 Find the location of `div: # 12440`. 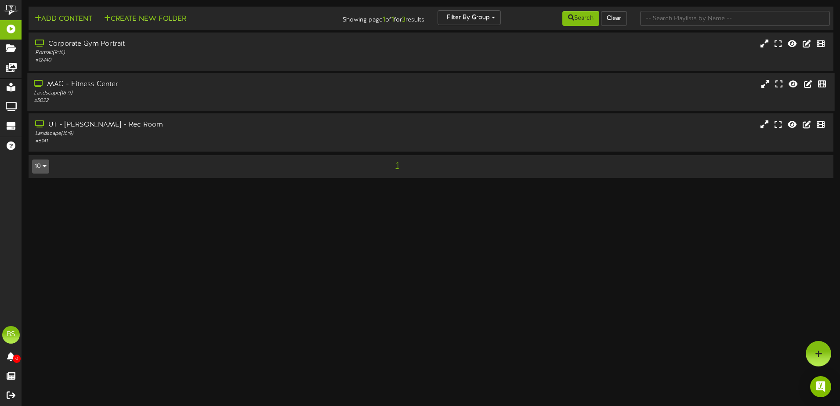

div: # 12440 is located at coordinates (196, 60).